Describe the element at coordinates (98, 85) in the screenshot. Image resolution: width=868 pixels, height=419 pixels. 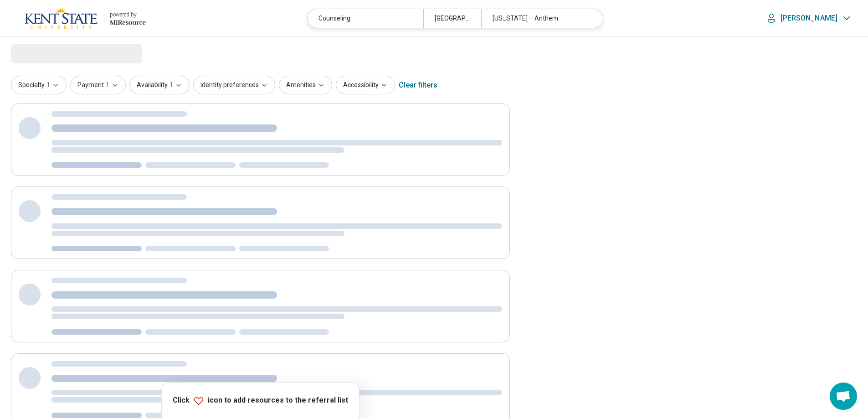
I see `button: Payment1` at that location.